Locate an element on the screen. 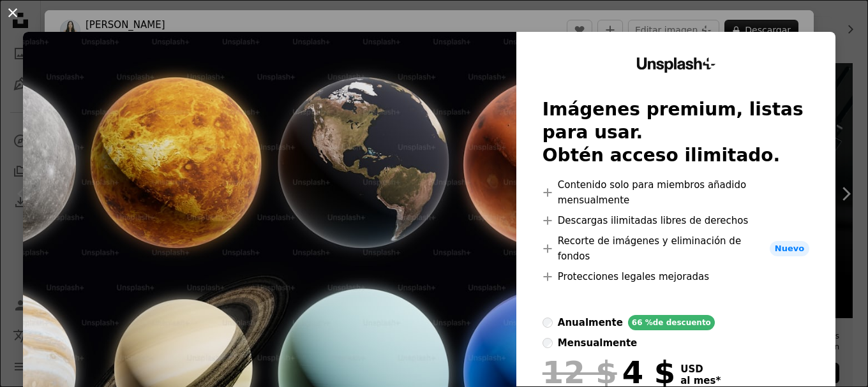 The image size is (868, 387). div: 66 % de descuento is located at coordinates (671, 323).